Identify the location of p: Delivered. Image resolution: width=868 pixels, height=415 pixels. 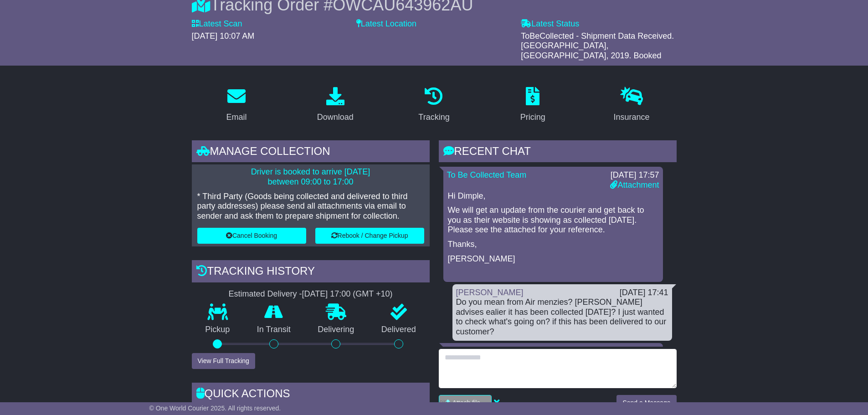
(399, 330).